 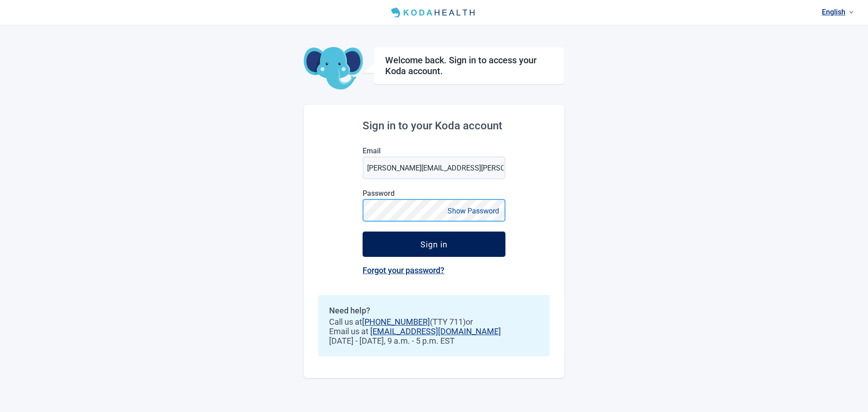 I want to click on div: Sign in, so click(x=434, y=244).